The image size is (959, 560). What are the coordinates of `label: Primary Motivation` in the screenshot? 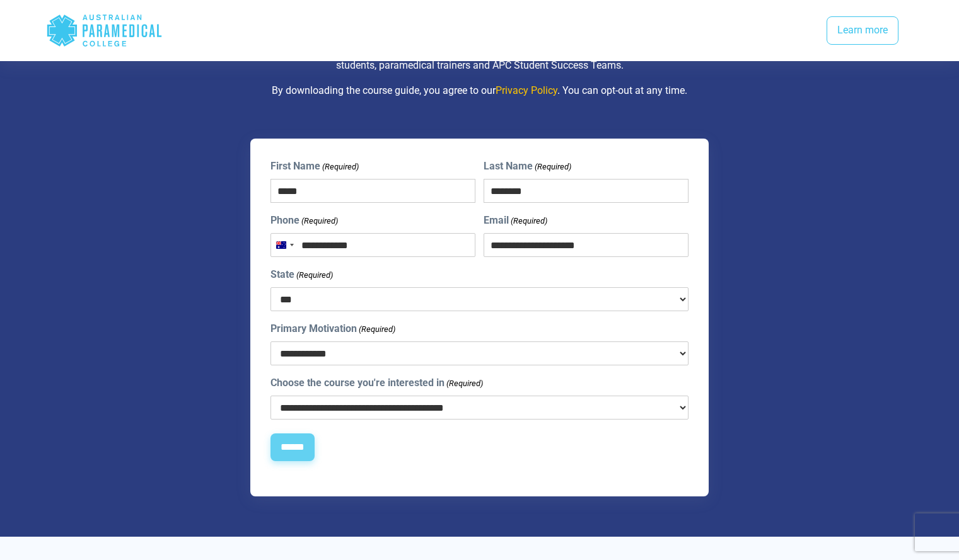 It's located at (333, 329).